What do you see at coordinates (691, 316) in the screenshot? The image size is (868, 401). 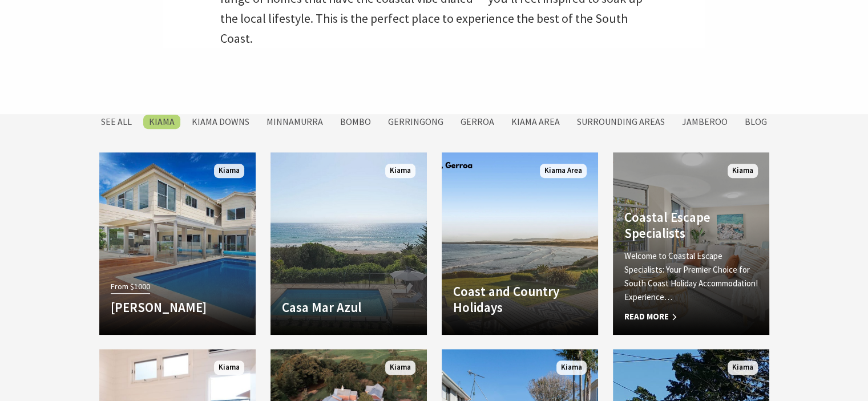 I see `span: Read More` at bounding box center [691, 316].